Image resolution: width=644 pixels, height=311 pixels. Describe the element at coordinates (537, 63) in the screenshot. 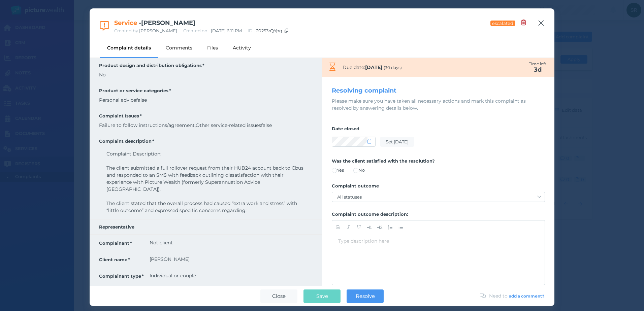

I see `span: Time left` at that location.